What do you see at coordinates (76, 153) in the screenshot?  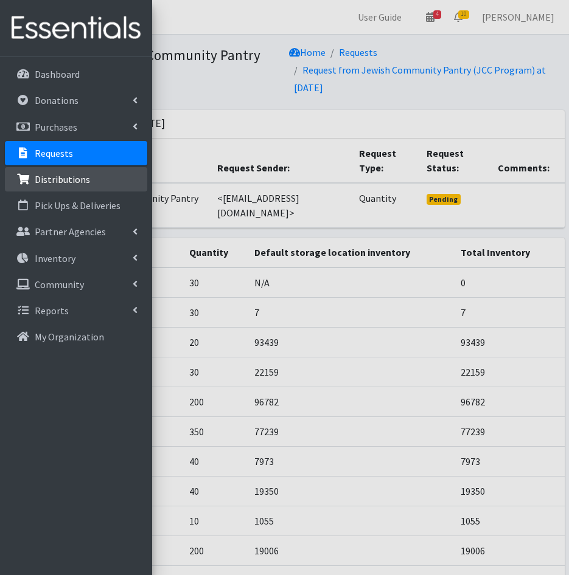 I see `a: Requests` at bounding box center [76, 153].